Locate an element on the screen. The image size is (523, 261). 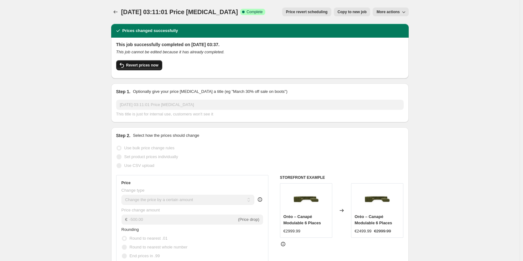
span: Round to nearest .01 is located at coordinates (149, 238).